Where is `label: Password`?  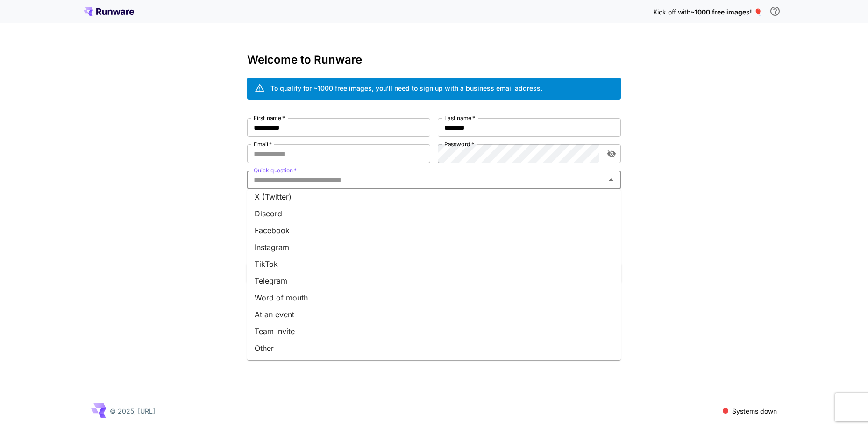
label: Password is located at coordinates (460, 144).